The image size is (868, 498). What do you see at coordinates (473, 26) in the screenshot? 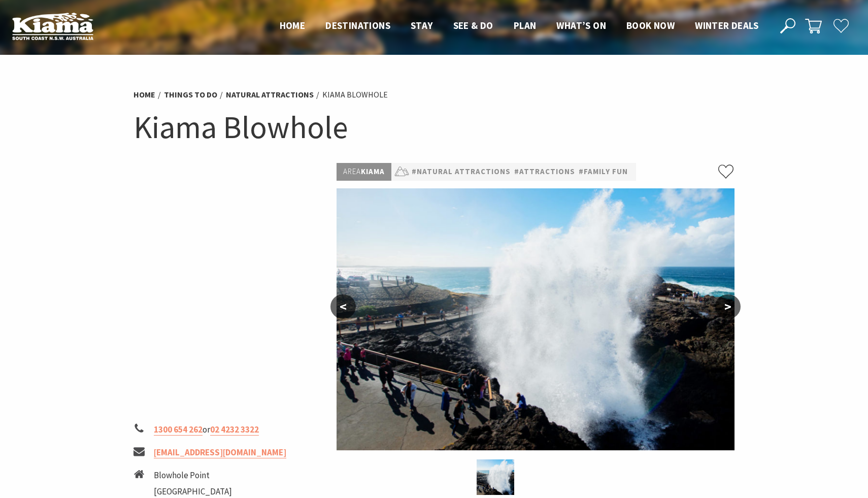
I see `span: See & Do` at bounding box center [473, 26].